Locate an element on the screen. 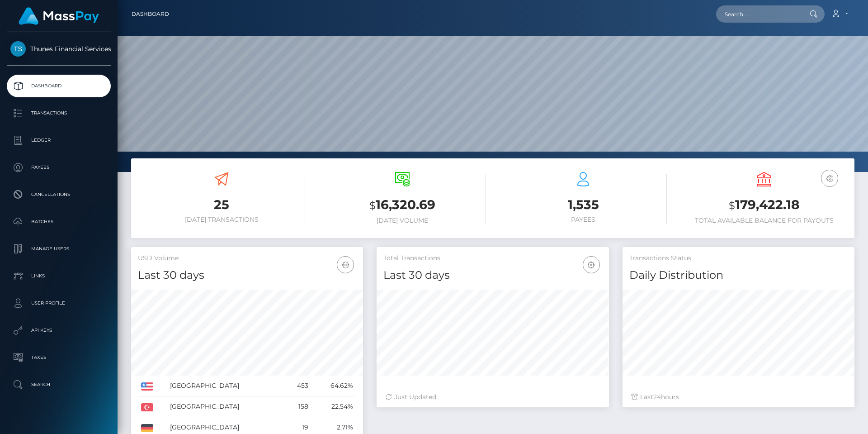  a: Batches is located at coordinates (59, 221).